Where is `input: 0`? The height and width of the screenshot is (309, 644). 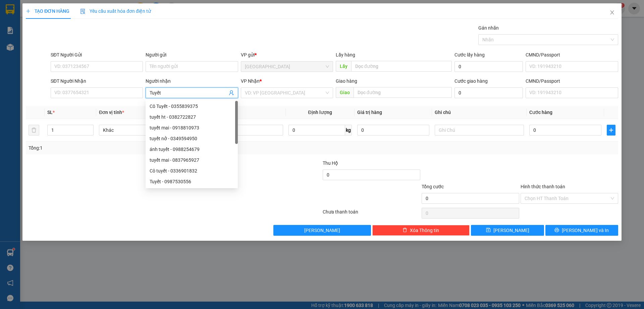 input: 0 is located at coordinates (394, 130).